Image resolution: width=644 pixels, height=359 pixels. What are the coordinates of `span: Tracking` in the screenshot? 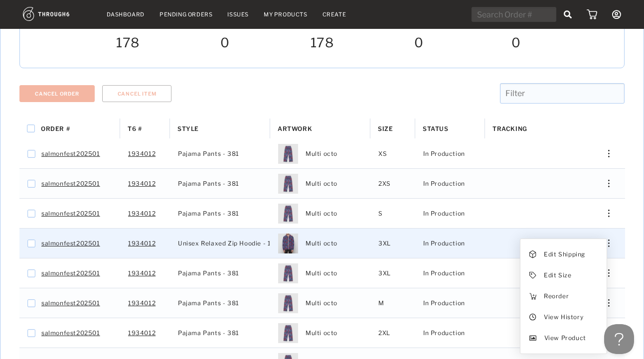 It's located at (510, 128).